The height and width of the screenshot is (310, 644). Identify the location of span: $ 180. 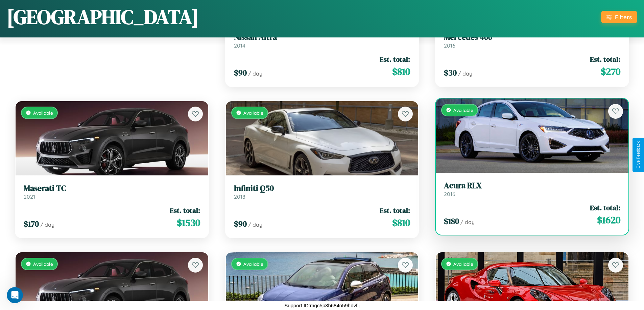
(451, 221).